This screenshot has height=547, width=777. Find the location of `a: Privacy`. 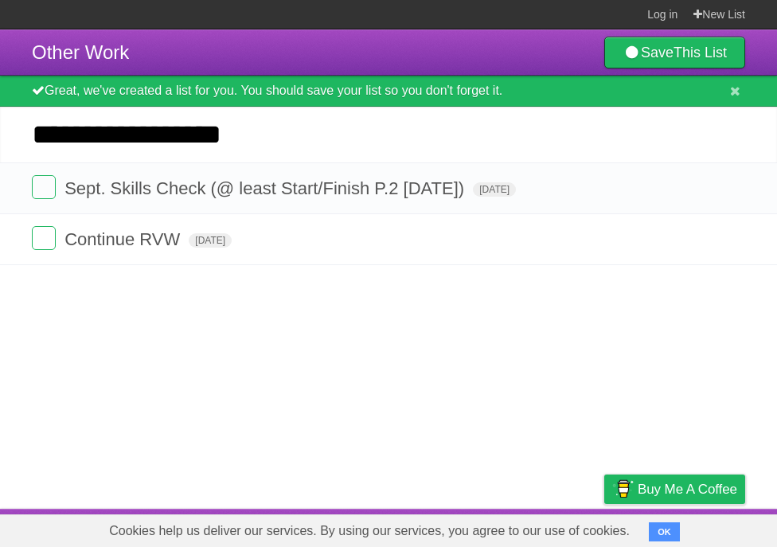

a: Privacy is located at coordinates (604, 528).